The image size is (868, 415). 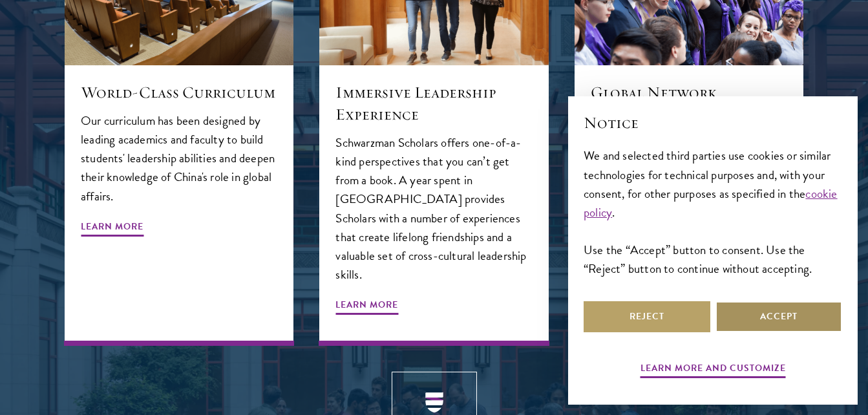 What do you see at coordinates (434, 208) in the screenshot?
I see `p: Schwarzman Scholars offers one-of-a-kind perspectives that you can’t get from a book. A year spen...` at bounding box center [434, 208].